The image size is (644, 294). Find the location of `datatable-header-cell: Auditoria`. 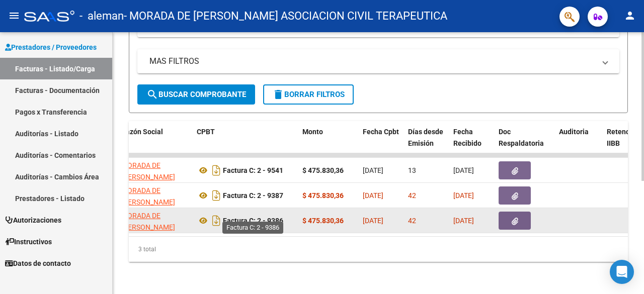

datatable-header-cell: Auditoria is located at coordinates (579, 143).